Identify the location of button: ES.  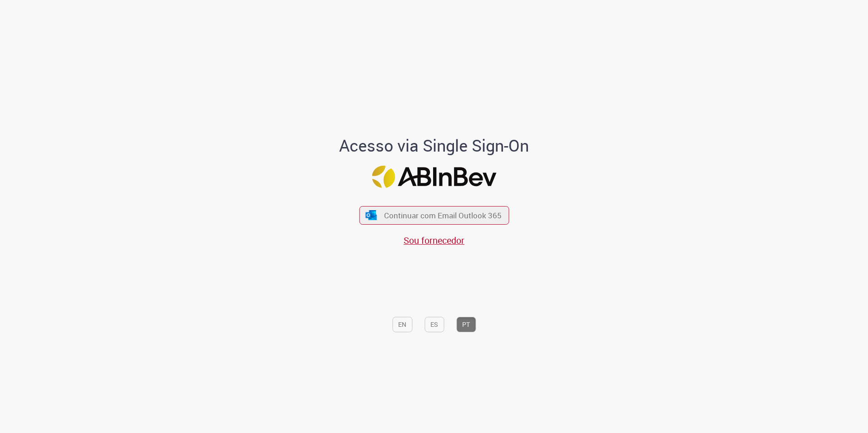
(434, 324).